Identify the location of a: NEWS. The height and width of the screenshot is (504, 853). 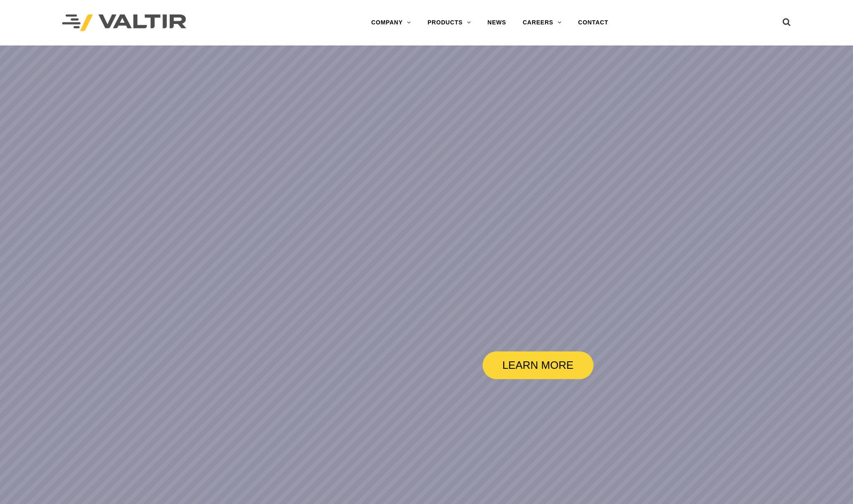
(496, 23).